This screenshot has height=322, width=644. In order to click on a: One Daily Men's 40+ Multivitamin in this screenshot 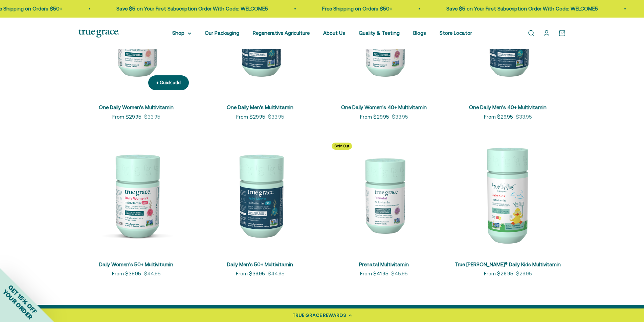, I will do `click(508, 107)`.